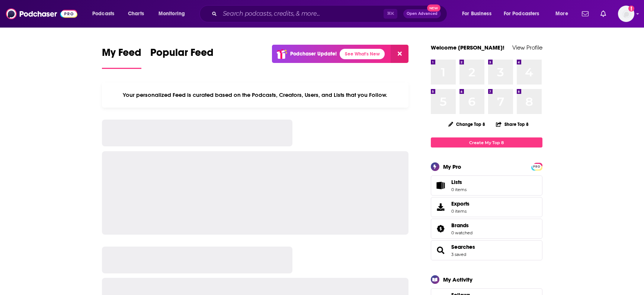  What do you see at coordinates (42, 14) in the screenshot?
I see `img: Podchaser - Follow, Share and Rate Podcasts` at bounding box center [42, 14].